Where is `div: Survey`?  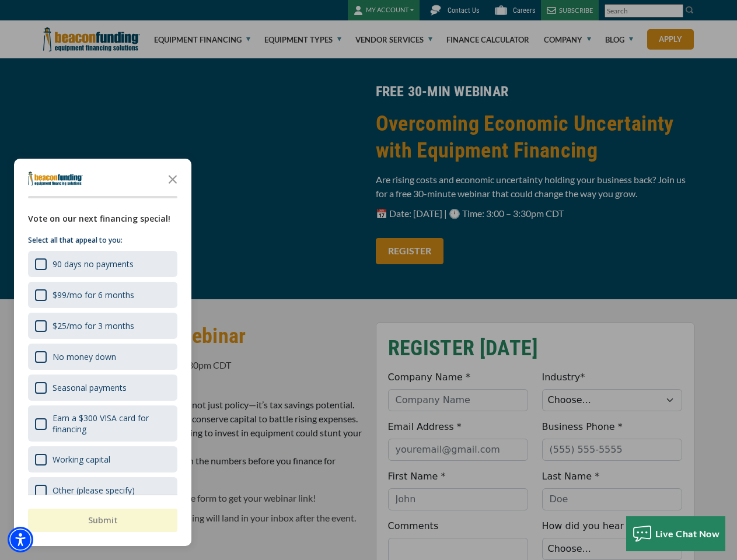 div: Survey is located at coordinates (103, 352).